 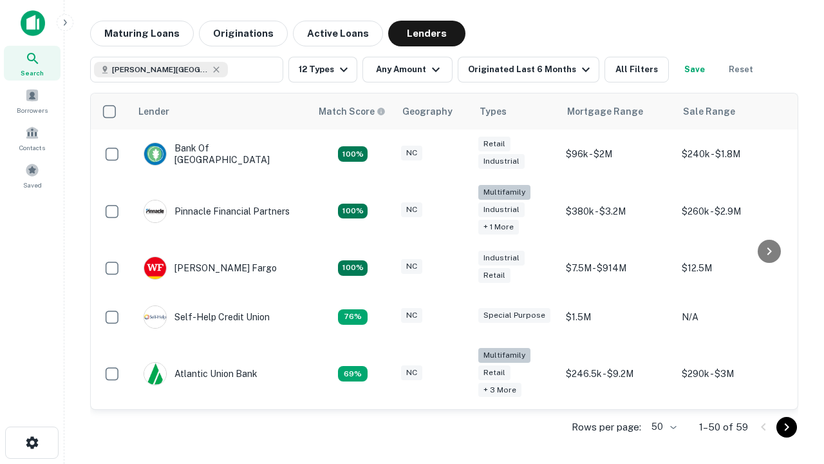 I want to click on td: $260k - $2.9M, so click(x=734, y=211).